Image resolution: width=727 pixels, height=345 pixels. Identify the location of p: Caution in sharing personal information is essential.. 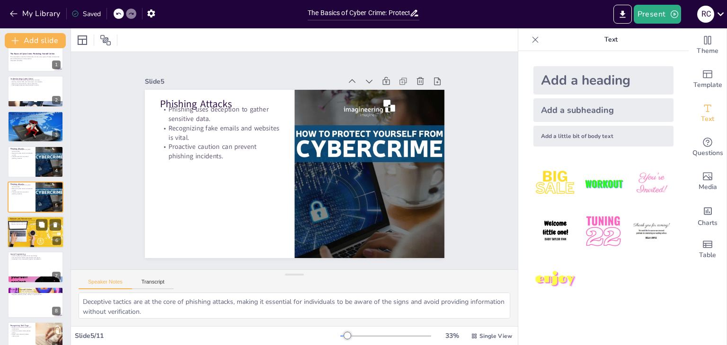
(35, 293).